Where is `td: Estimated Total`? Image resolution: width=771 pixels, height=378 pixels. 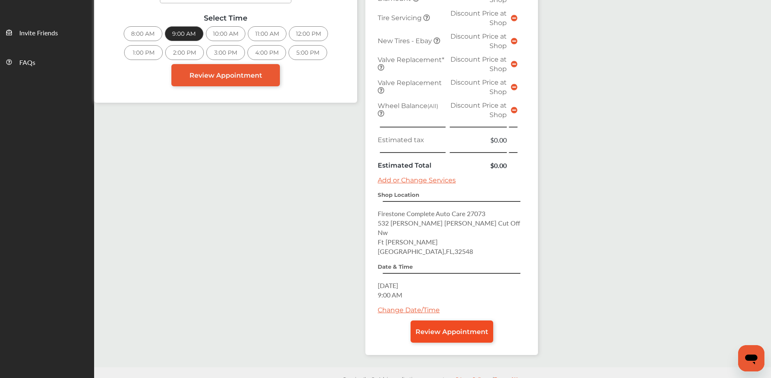 td: Estimated Total is located at coordinates (412, 165).